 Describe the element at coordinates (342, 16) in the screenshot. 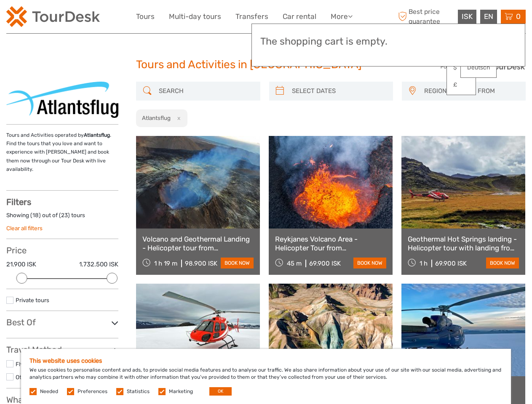

I see `a: More` at that location.